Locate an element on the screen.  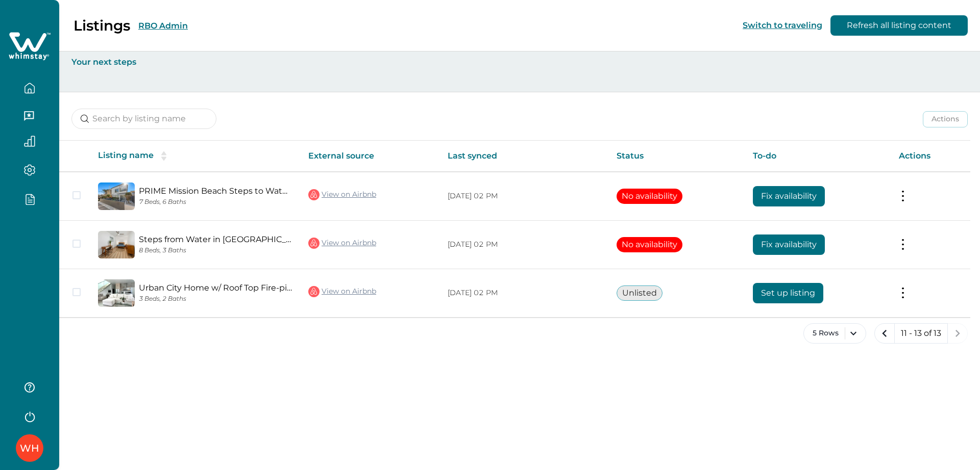
a: PRIME Mission Beach Steps to Water w Parking for 2 is located at coordinates (216, 190).